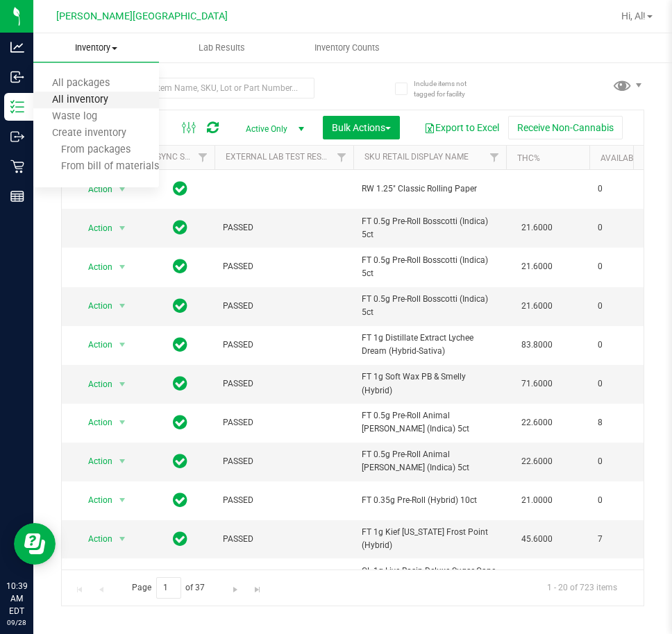 Image resolution: width=672 pixels, height=634 pixels. What do you see at coordinates (222, 48) in the screenshot?
I see `a: Lab Results` at bounding box center [222, 48].